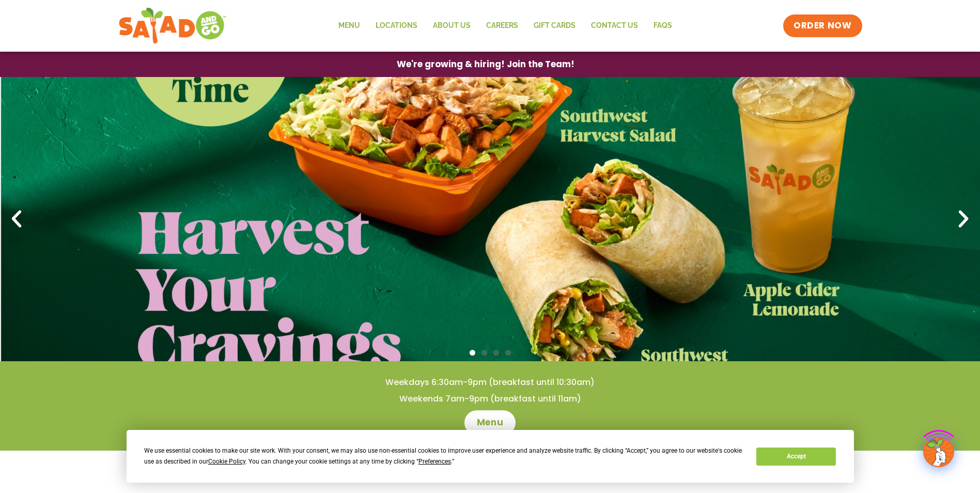  What do you see at coordinates (452, 26) in the screenshot?
I see `a: About Us` at bounding box center [452, 26].